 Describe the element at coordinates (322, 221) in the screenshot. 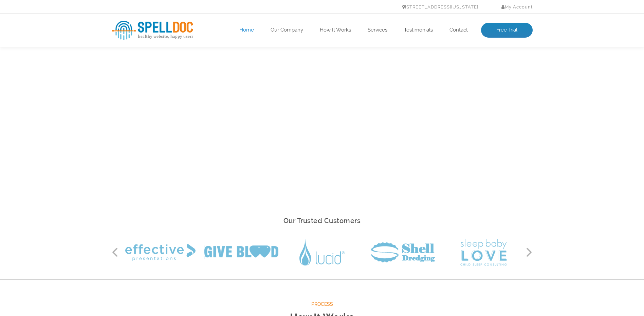

I see `h2: Our Trusted Customers` at that location.